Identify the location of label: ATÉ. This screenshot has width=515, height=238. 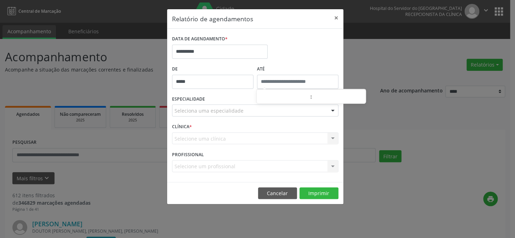
(298, 69).